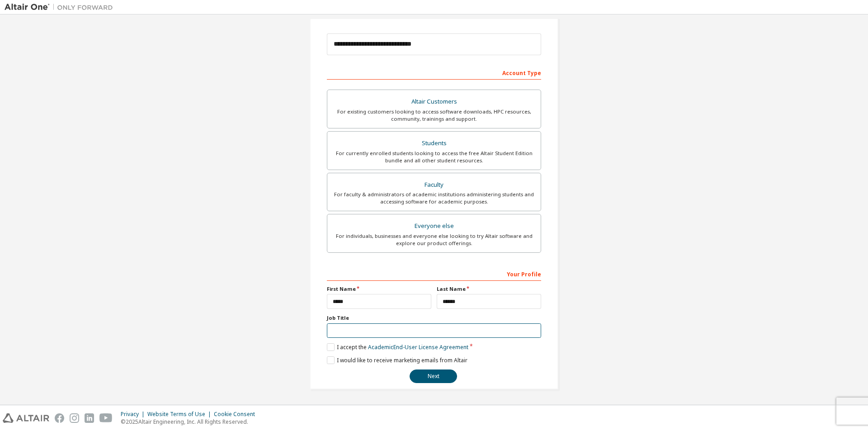 The width and height of the screenshot is (868, 431). I want to click on img: linkedin.svg, so click(89, 418).